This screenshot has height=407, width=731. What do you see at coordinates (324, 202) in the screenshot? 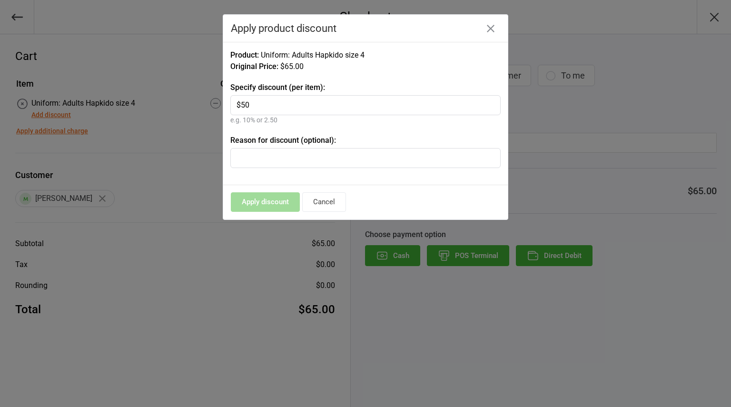
I see `button: Cancel` at bounding box center [324, 202].